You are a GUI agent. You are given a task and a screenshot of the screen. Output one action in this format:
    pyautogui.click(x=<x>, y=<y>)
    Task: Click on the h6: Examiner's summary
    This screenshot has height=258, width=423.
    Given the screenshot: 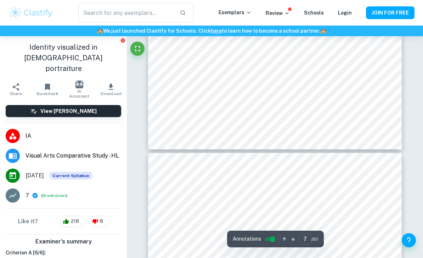 What is the action you would take?
    pyautogui.click(x=63, y=241)
    